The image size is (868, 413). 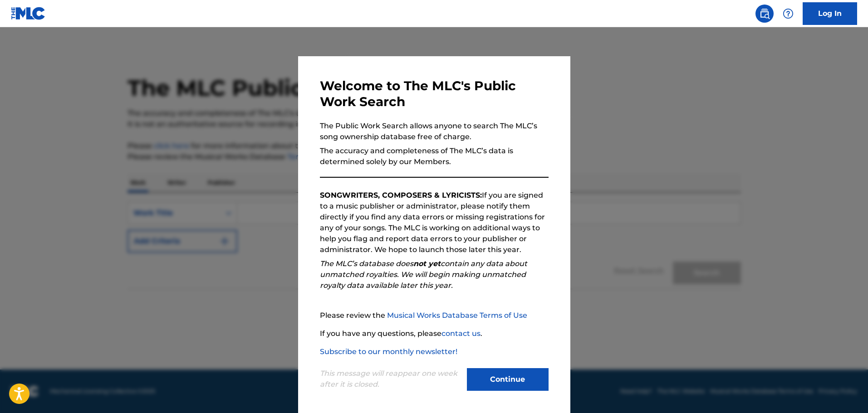 What do you see at coordinates (434, 157) in the screenshot?
I see `p: The accuracy and completeness of The MLC’s data is determined solely by our Members.` at bounding box center [434, 157].